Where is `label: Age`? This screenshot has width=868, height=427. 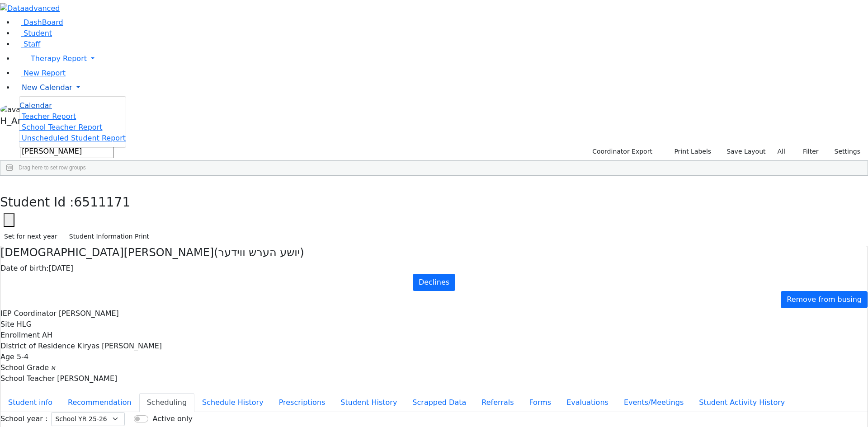
label: Age is located at coordinates (7, 357).